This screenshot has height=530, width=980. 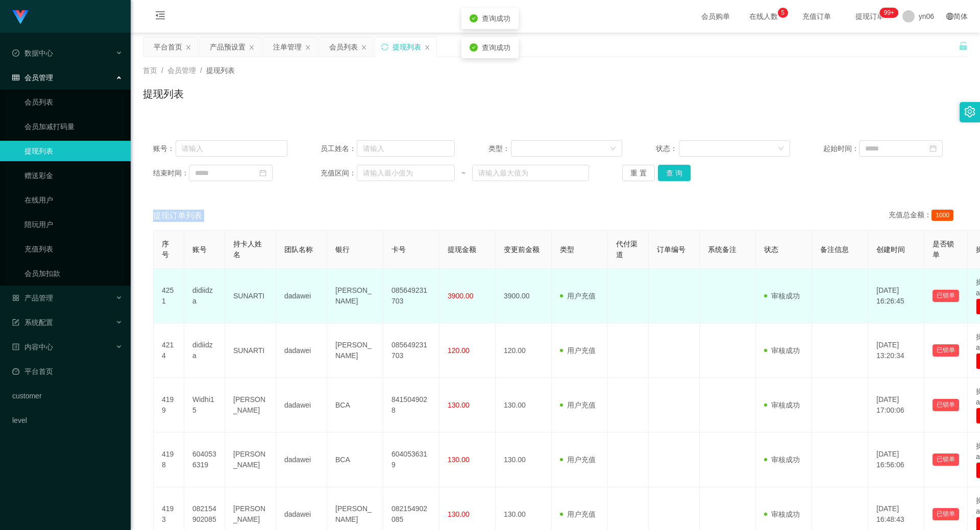 What do you see at coordinates (67, 396) in the screenshot?
I see `a: customer` at bounding box center [67, 396].